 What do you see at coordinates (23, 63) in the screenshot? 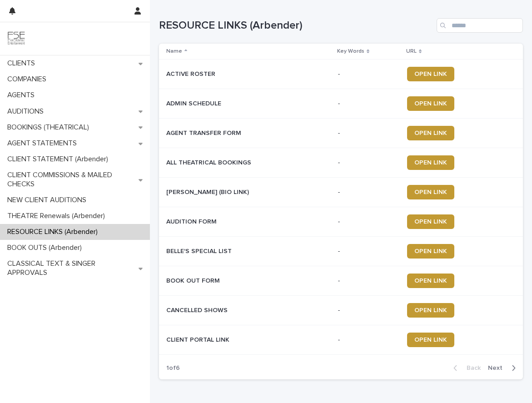
I see `p: CLIENTS` at bounding box center [23, 63].